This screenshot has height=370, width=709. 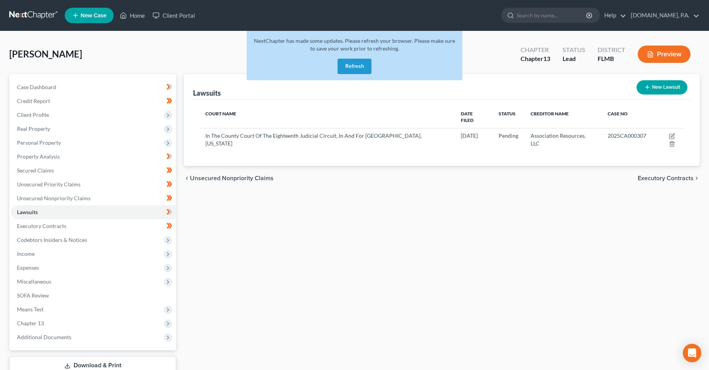 What do you see at coordinates (187, 178) in the screenshot?
I see `i: chevron_left` at bounding box center [187, 178].